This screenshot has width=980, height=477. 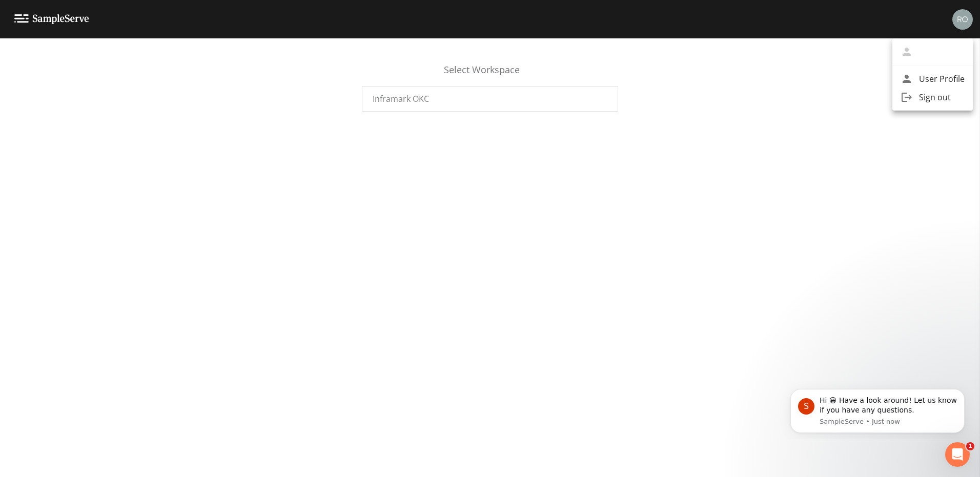 I want to click on a: User Profile, so click(x=932, y=79).